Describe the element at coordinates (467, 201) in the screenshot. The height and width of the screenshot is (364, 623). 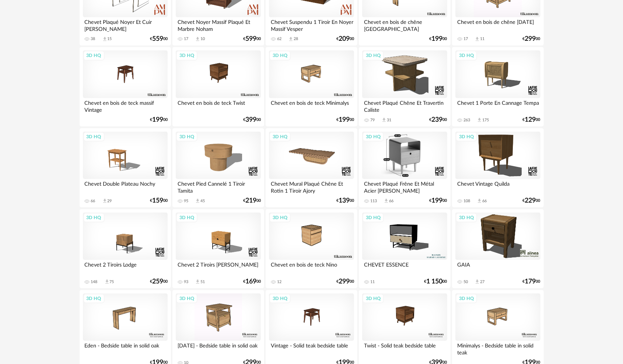
I see `div: 108` at that location.